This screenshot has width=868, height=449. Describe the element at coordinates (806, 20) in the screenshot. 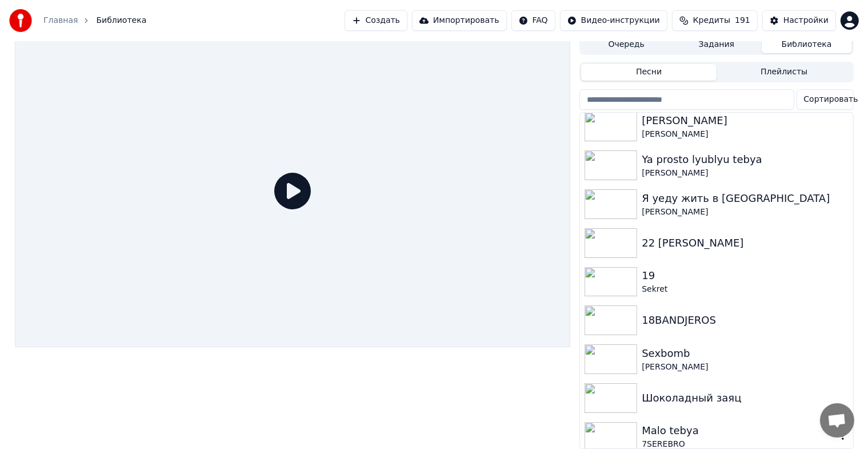

I see `div: Настройки` at that location.